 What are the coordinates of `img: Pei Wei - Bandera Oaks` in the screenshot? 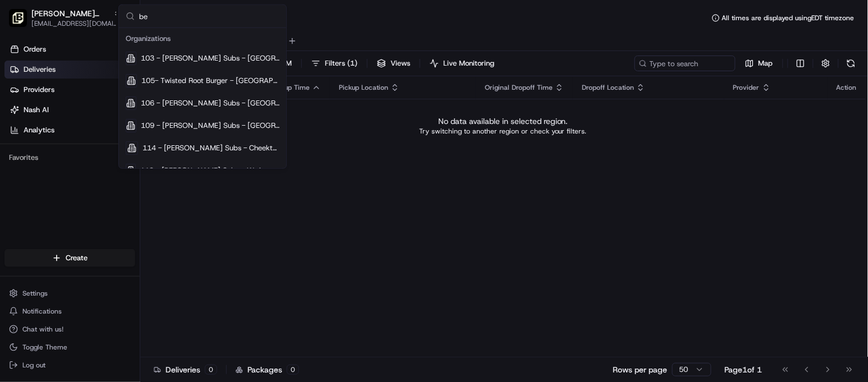 It's located at (18, 18).